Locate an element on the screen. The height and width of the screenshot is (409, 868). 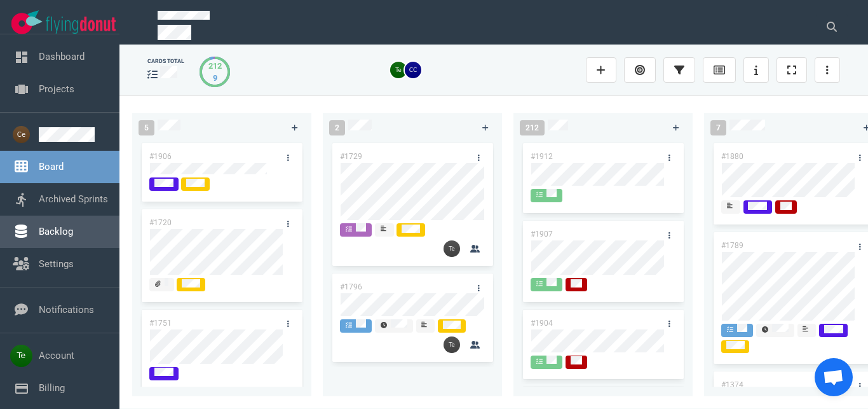
a: #1904 is located at coordinates (542, 324).